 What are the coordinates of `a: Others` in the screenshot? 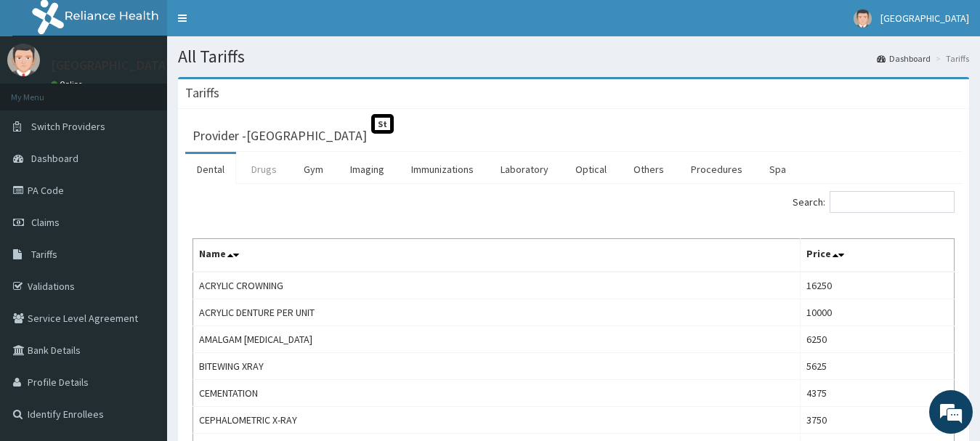 It's located at (648, 170).